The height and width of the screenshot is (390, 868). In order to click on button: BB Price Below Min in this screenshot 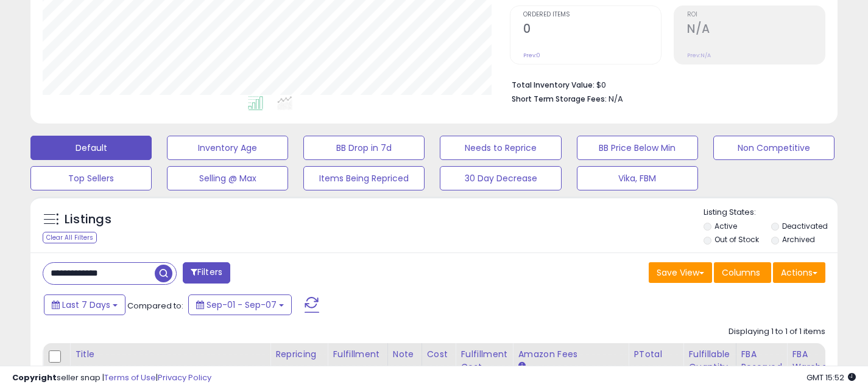, I will do `click(637, 148)`.